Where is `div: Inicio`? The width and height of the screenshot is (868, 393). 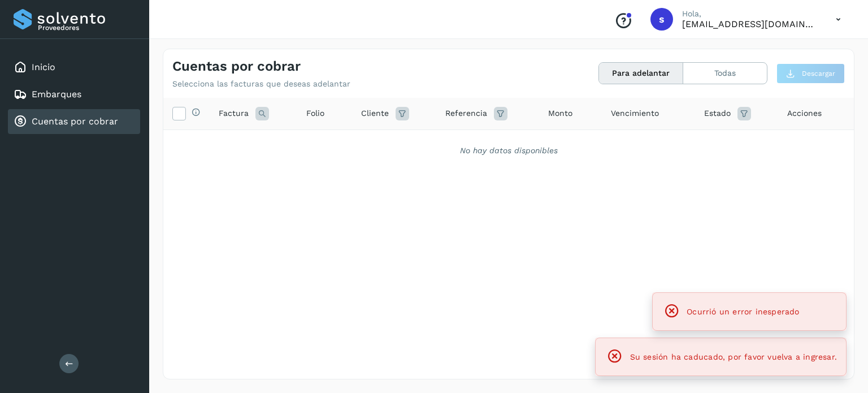 div: Inicio is located at coordinates (74, 67).